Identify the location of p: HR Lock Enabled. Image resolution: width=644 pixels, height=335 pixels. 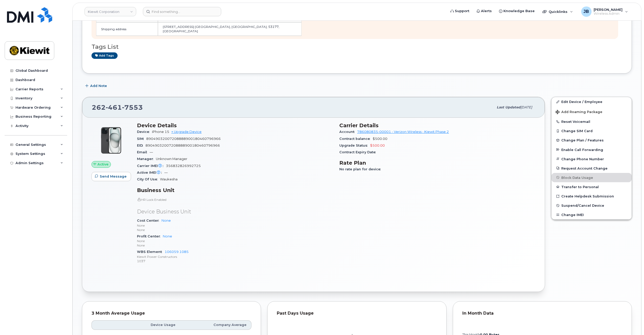
(235, 199).